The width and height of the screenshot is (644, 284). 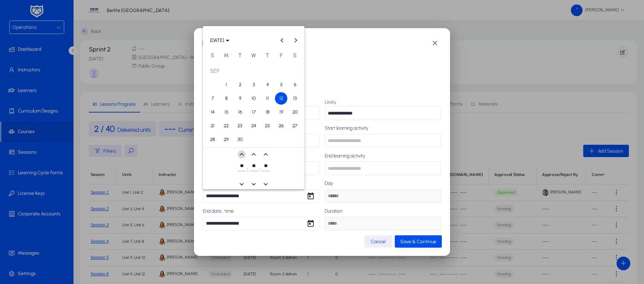 What do you see at coordinates (226, 140) in the screenshot?
I see `button: September 29, 2025` at bounding box center [226, 140].